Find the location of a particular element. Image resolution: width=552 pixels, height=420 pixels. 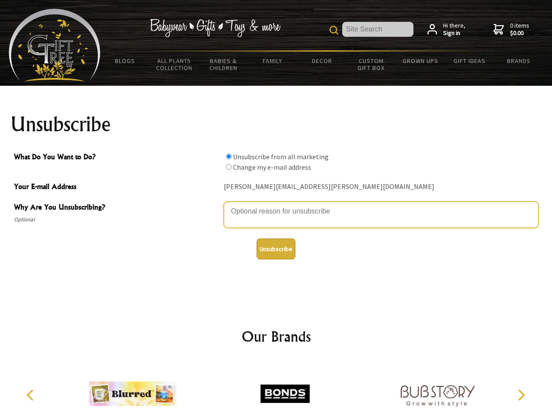

span: Your E-mail Address is located at coordinates (117, 187).